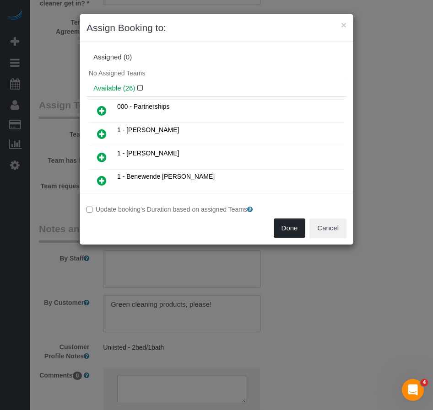  I want to click on label: Update booking's Duration based on assigned Teams, so click(216, 209).